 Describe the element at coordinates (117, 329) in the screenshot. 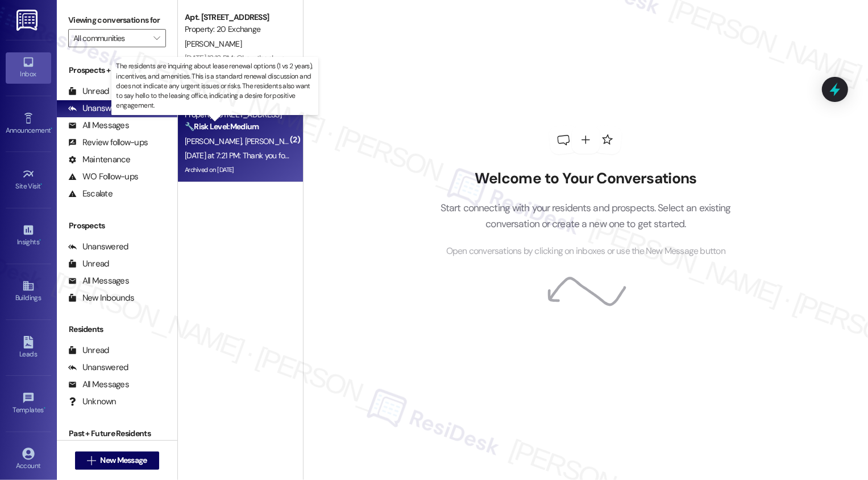

I see `div: Residents` at that location.